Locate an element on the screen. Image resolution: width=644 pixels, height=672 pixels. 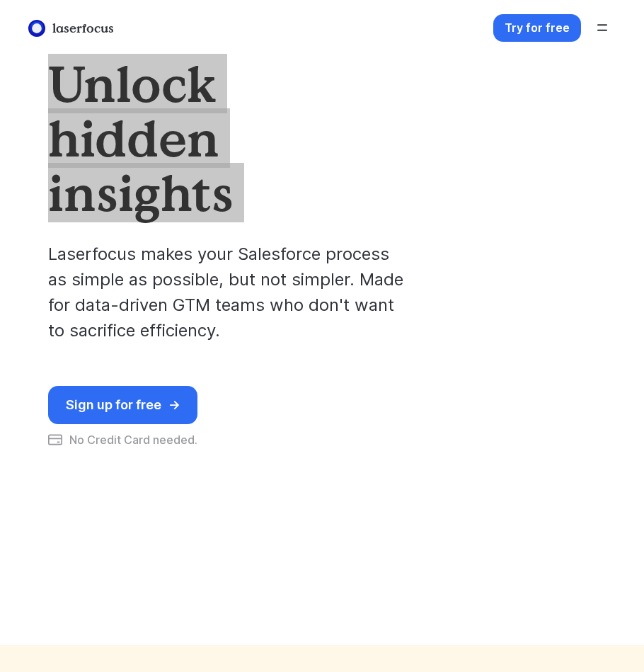
h1: Unlock hidden insights is located at coordinates (209, 138).